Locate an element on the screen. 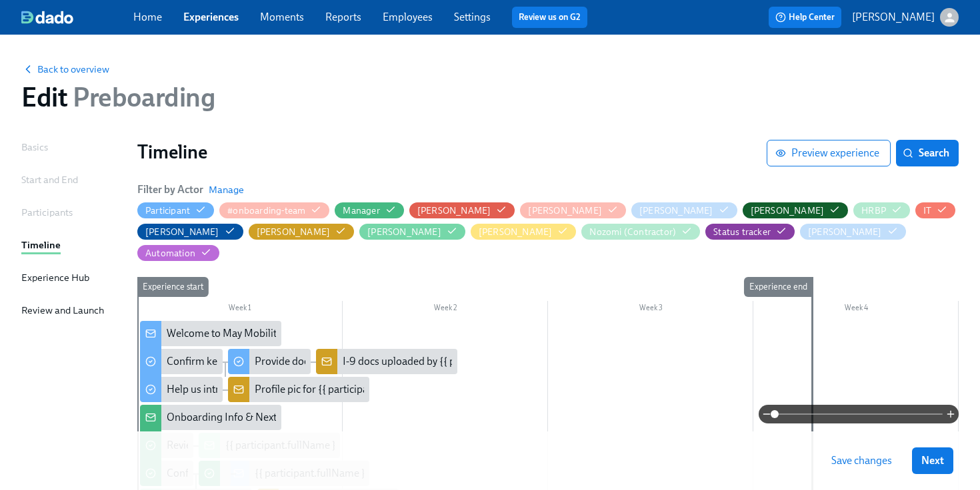 The height and width of the screenshot is (490, 980). button: Next is located at coordinates (933, 461).